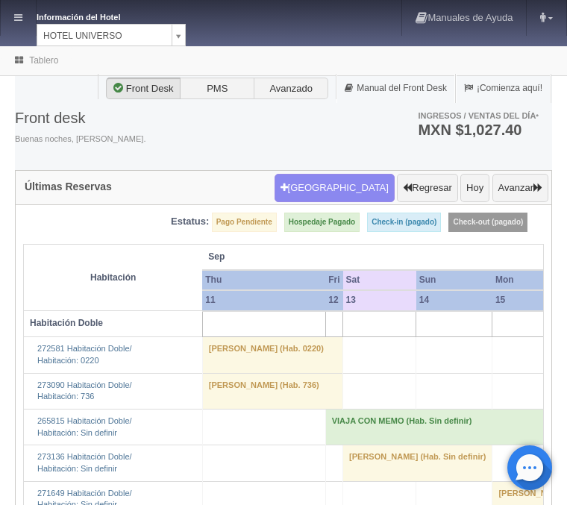 This screenshot has height=505, width=567. What do you see at coordinates (80, 118) in the screenshot?
I see `h3: Front desk` at bounding box center [80, 118].